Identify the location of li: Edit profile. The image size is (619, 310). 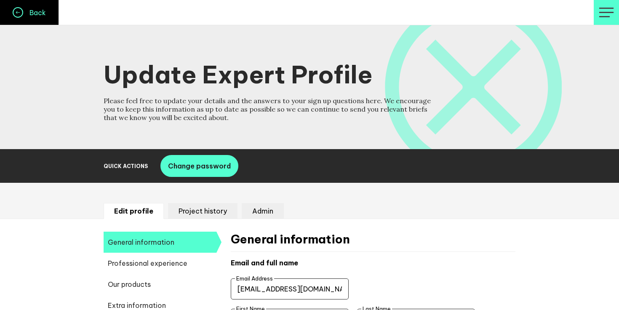
(134, 211).